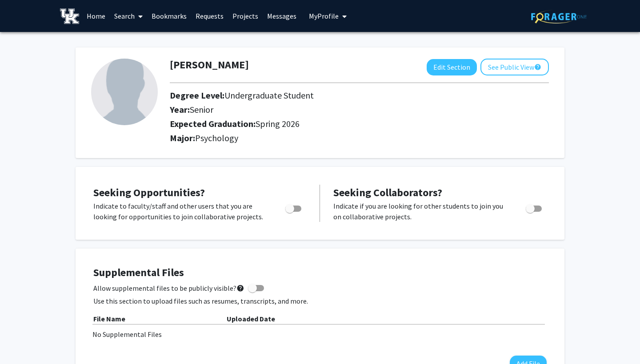  Describe the element at coordinates (124, 92) in the screenshot. I see `img: Profile Picture` at that location.